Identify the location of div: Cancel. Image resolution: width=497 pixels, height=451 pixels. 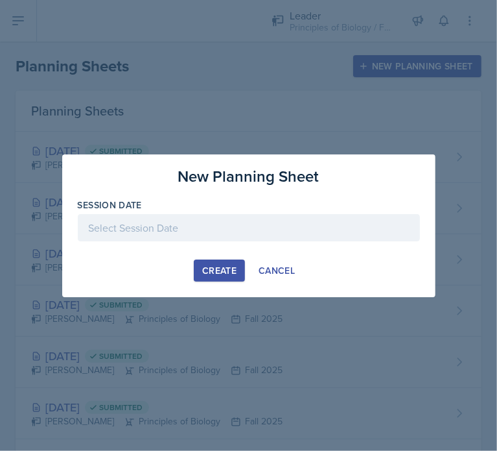
(277, 270).